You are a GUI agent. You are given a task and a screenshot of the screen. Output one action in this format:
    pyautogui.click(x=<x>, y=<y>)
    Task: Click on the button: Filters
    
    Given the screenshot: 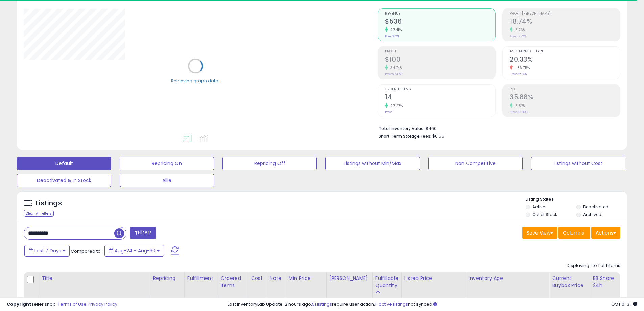 What is the action you would take?
    pyautogui.click(x=143, y=233)
    